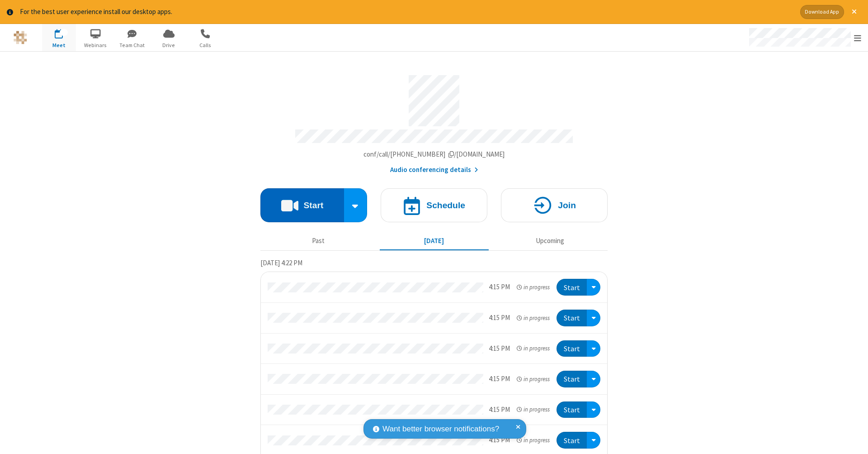  Describe the element at coordinates (434, 205) in the screenshot. I see `button: Schedule` at that location.